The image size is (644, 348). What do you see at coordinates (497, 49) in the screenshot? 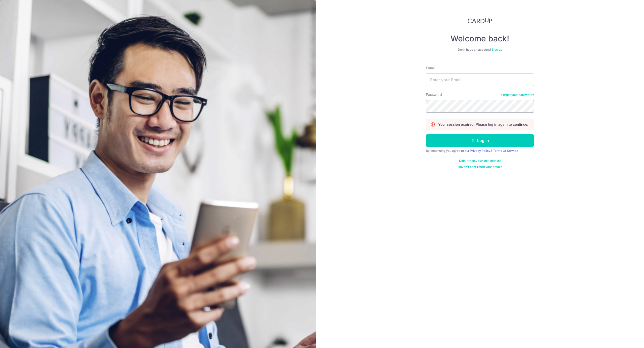
I see `a: Sign up` at bounding box center [497, 49].